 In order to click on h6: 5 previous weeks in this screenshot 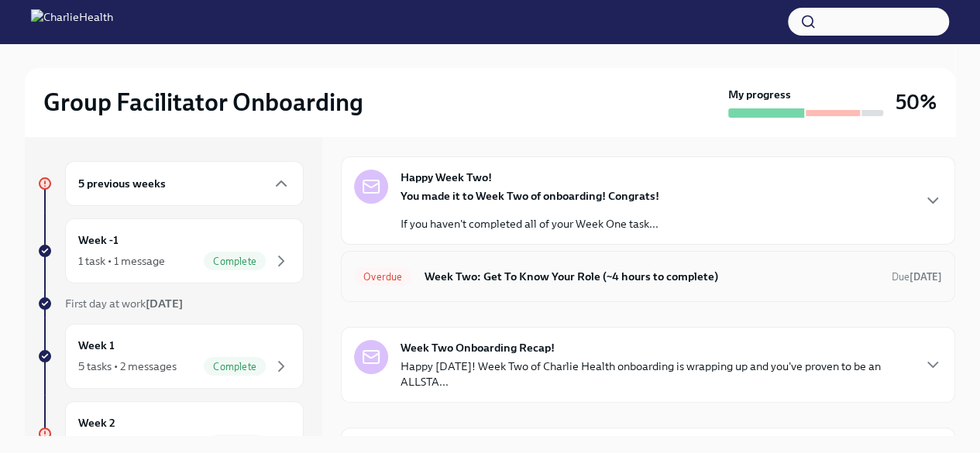, I will do `click(122, 183)`.